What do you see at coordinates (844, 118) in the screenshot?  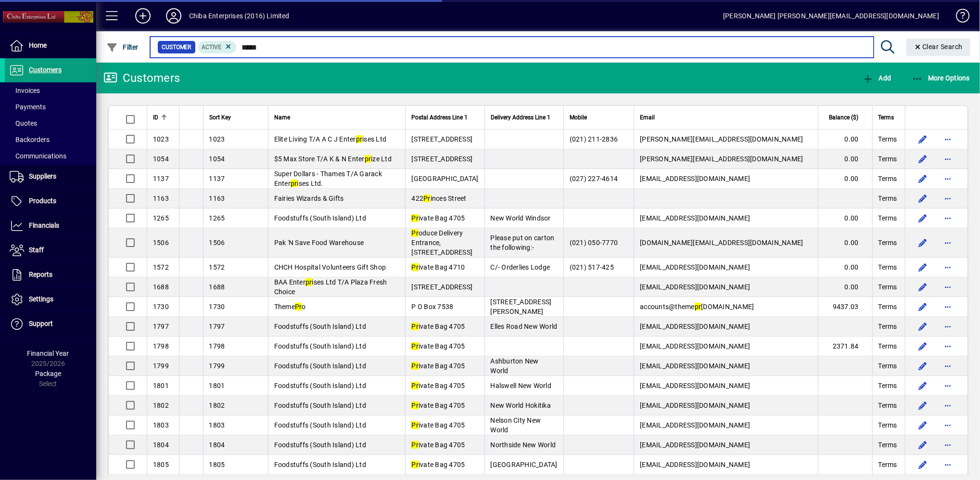 I see `span: Balance ($)` at bounding box center [844, 118].